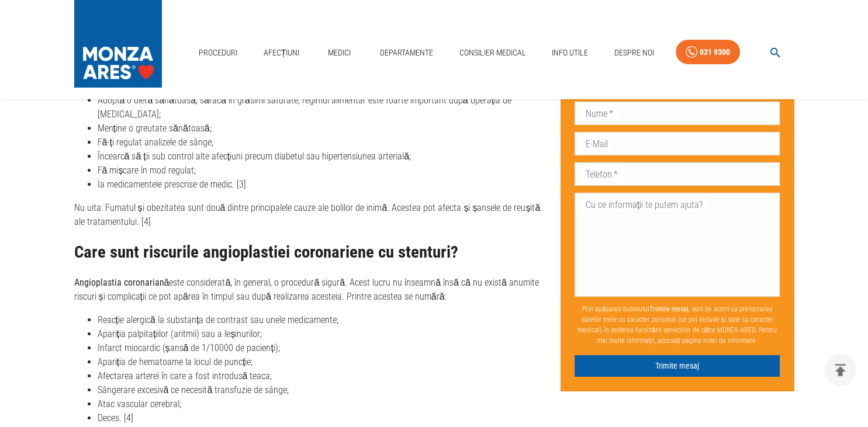 The image size is (868, 427). What do you see at coordinates (324, 185) in the screenshot?
I see `li: Ia medicamentele prescrise de medic. [3]` at bounding box center [324, 185].